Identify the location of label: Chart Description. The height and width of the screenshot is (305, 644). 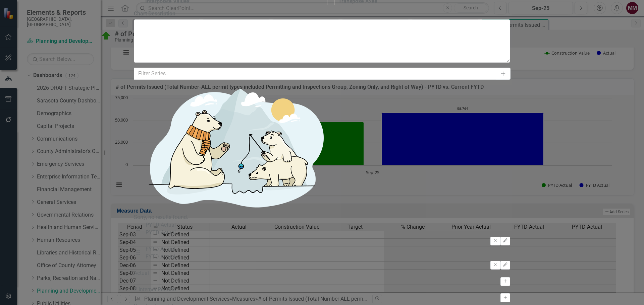
(322, 14).